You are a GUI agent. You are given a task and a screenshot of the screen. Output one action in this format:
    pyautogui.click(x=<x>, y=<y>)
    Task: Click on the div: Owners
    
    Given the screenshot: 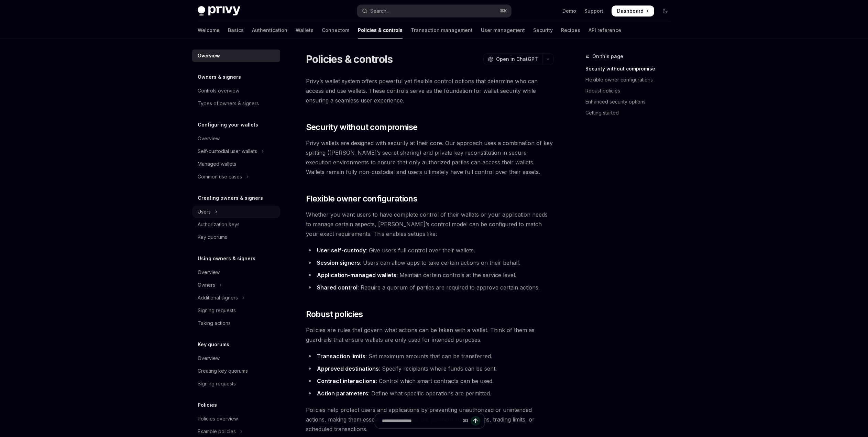 What is the action you would take?
    pyautogui.click(x=206, y=285)
    